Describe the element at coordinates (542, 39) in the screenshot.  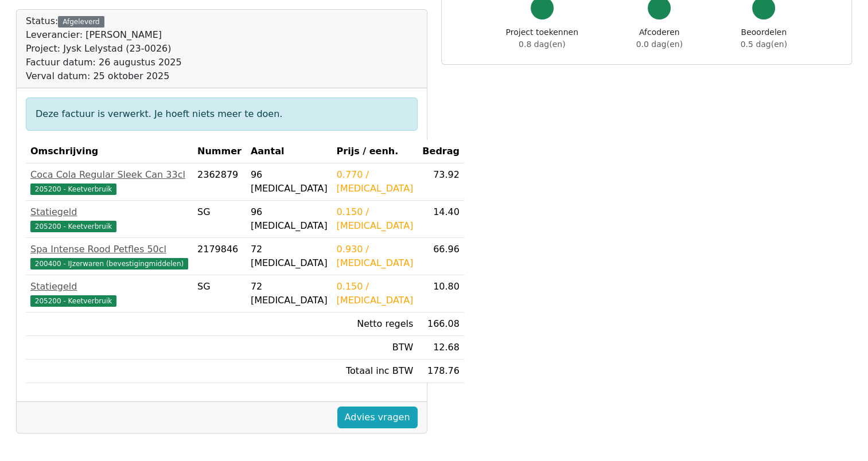
I see `div: Project toekennen` at that location.